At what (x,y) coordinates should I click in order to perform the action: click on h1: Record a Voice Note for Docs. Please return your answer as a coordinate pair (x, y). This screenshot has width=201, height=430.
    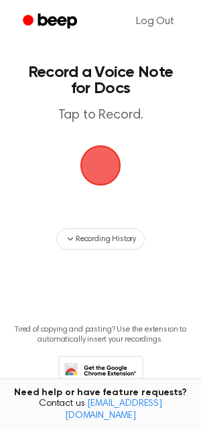
    Looking at the image, I should click on (100, 80).